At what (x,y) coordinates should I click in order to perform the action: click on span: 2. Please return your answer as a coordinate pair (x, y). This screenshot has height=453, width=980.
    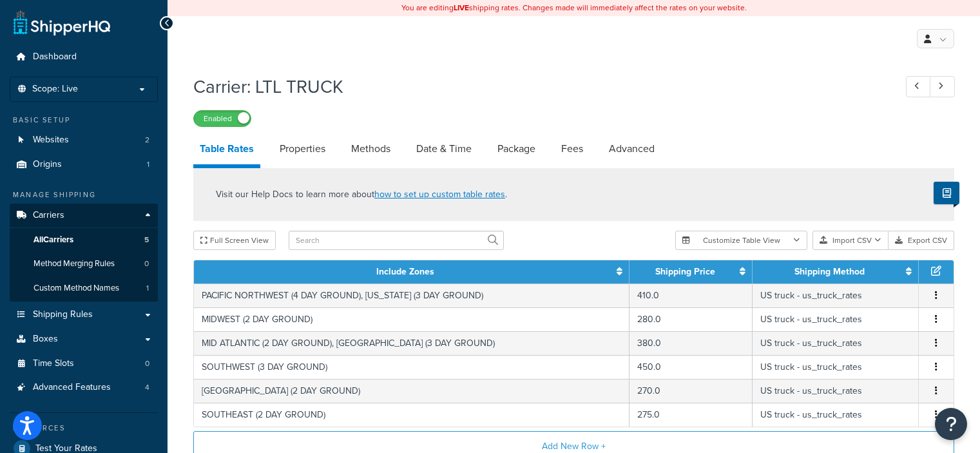
    Looking at the image, I should click on (146, 140).